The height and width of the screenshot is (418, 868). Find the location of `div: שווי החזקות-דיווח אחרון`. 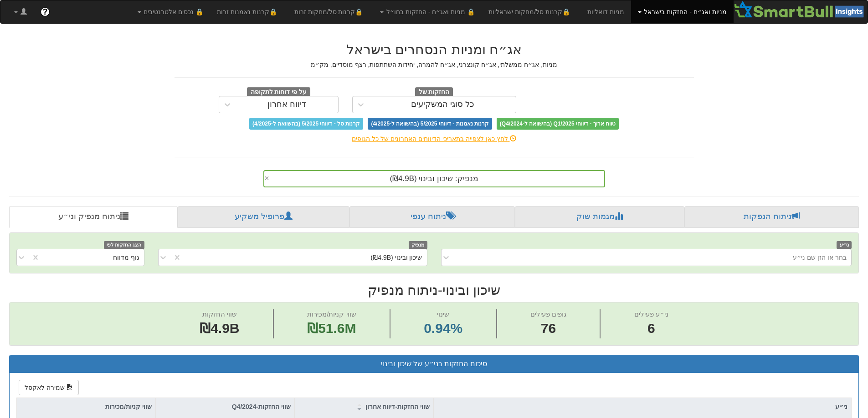

div: שווי החזקות-דיווח אחרון is located at coordinates (364, 407).